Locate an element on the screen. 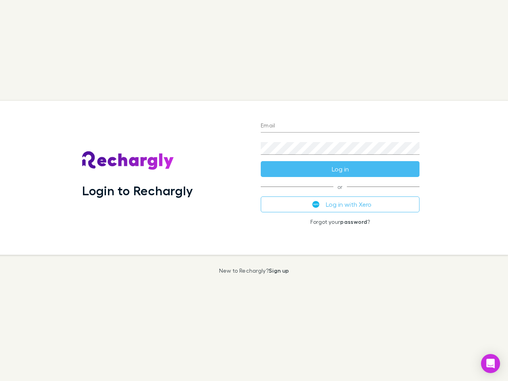 The image size is (508, 381). span: or is located at coordinates (340, 186).